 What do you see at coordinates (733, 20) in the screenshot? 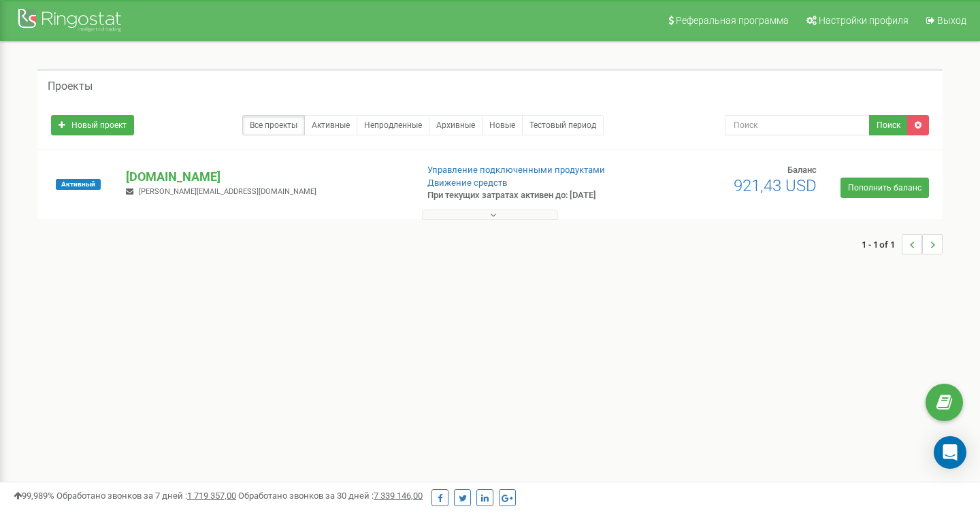
I see `span: Реферальная программа` at bounding box center [733, 20].